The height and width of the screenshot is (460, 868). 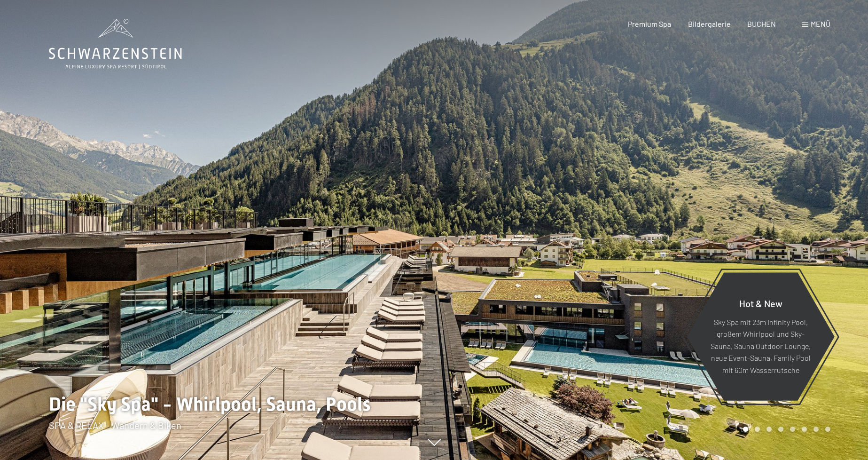 I want to click on span: Premium Spa, so click(x=650, y=23).